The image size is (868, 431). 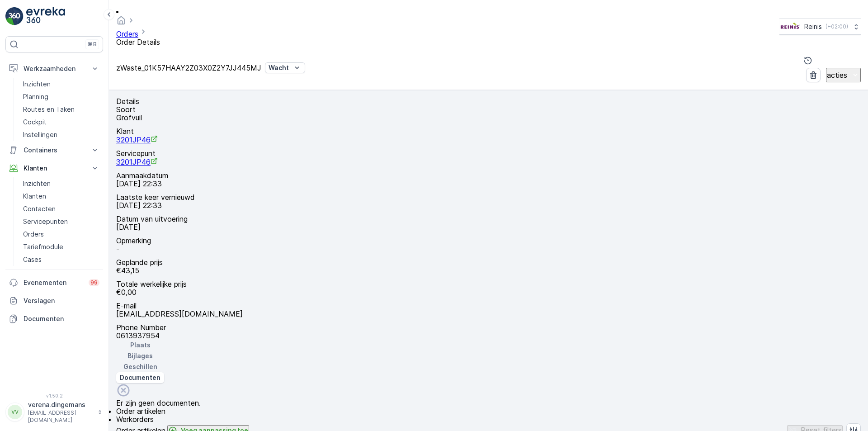 What do you see at coordinates (488, 110) in the screenshot?
I see `p: Soort` at bounding box center [488, 110].